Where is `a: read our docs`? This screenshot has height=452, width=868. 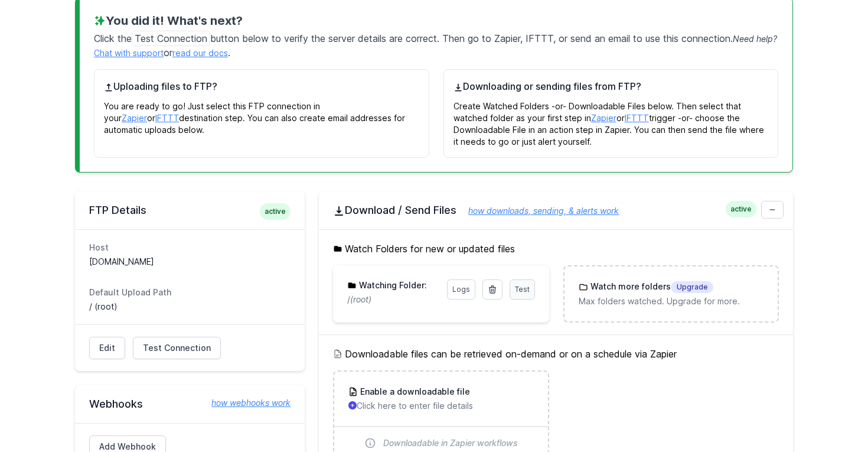 a: read our docs is located at coordinates (200, 52).